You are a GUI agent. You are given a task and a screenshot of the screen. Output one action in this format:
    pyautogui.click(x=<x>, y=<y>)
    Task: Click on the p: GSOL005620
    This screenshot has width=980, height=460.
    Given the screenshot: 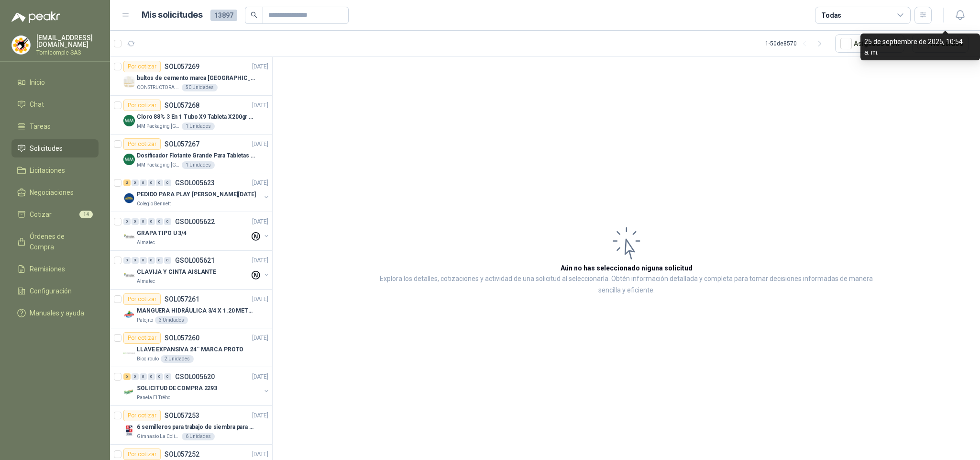 What is the action you would take?
    pyautogui.click(x=195, y=377)
    